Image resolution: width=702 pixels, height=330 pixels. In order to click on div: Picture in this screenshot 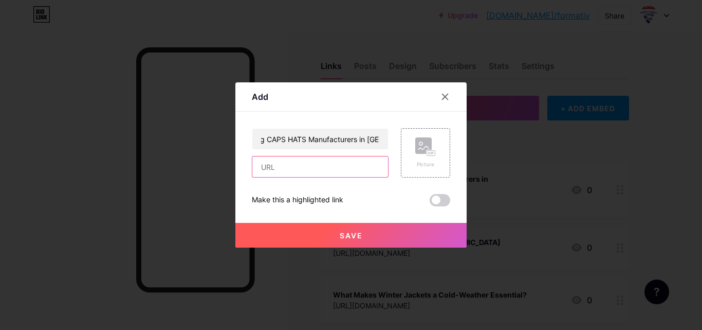, I will do `click(426, 164)`.